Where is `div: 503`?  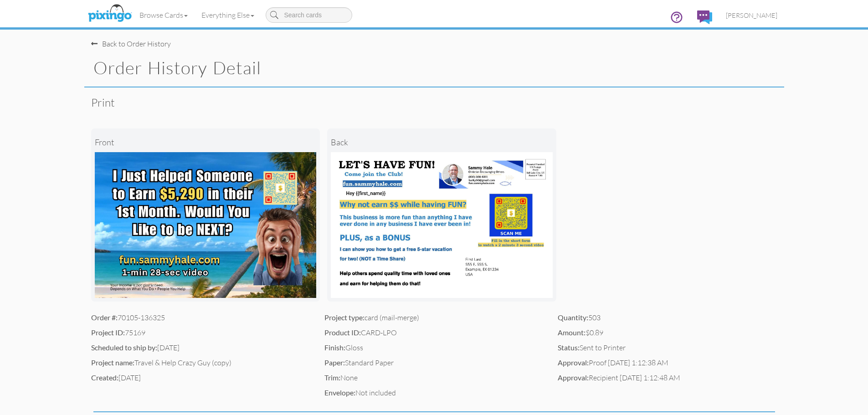
div: 503 is located at coordinates (668, 317).